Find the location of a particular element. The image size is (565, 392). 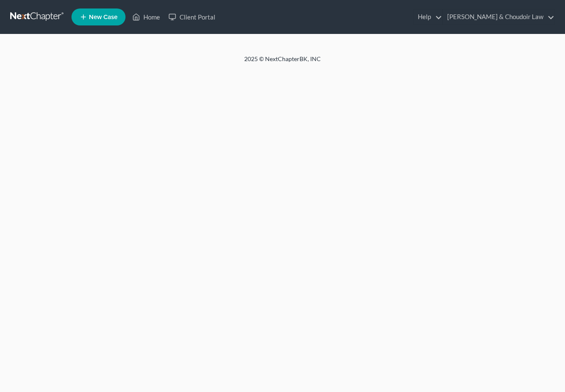

div: 2025 © NextChapterBK, INC is located at coordinates (282, 63).